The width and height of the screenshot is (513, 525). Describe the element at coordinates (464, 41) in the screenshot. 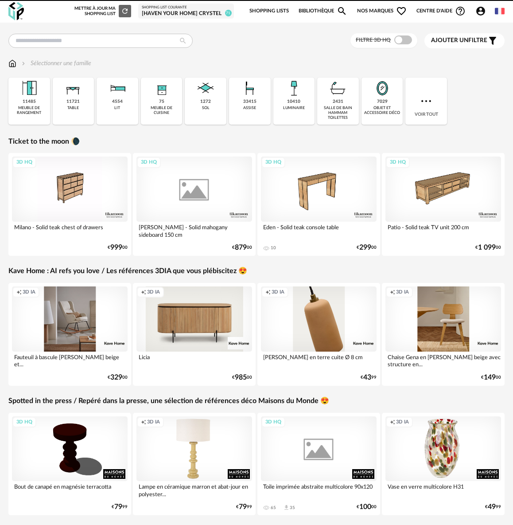

I see `button: Ajouter unfiltre Filter icon` at that location.